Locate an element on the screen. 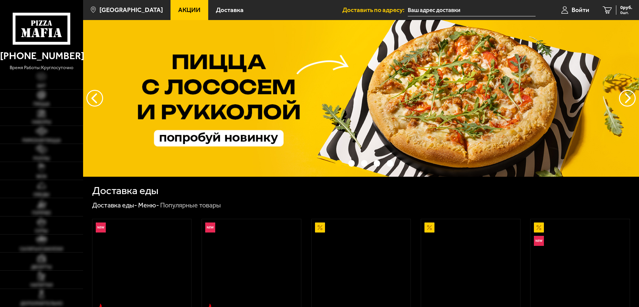 The height and width of the screenshot is (307, 639). span: Дополнительно is located at coordinates (41, 303).